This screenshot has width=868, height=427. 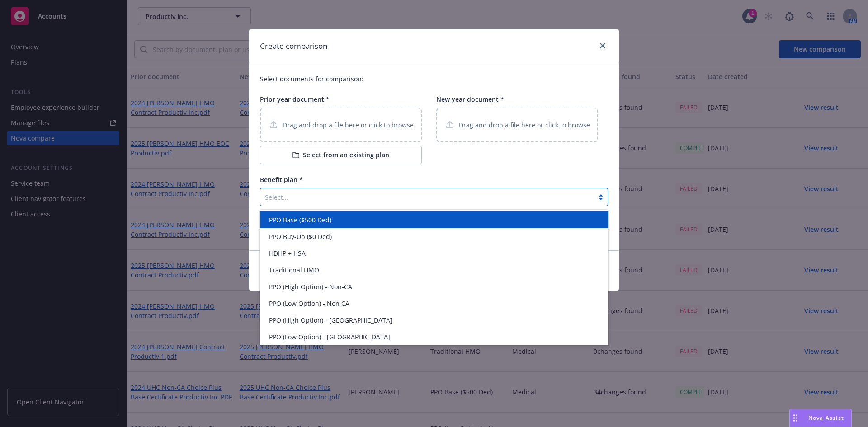 What do you see at coordinates (300, 220) in the screenshot?
I see `span: PPO Base ($500 Ded)` at bounding box center [300, 220].